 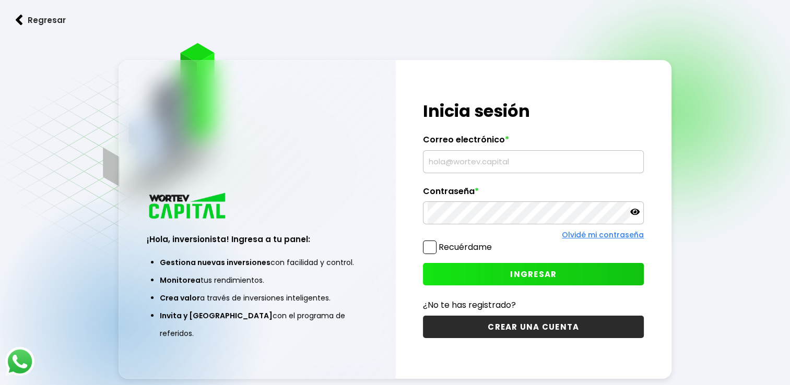 I want to click on img: logo_wortev_capital, so click(x=188, y=207).